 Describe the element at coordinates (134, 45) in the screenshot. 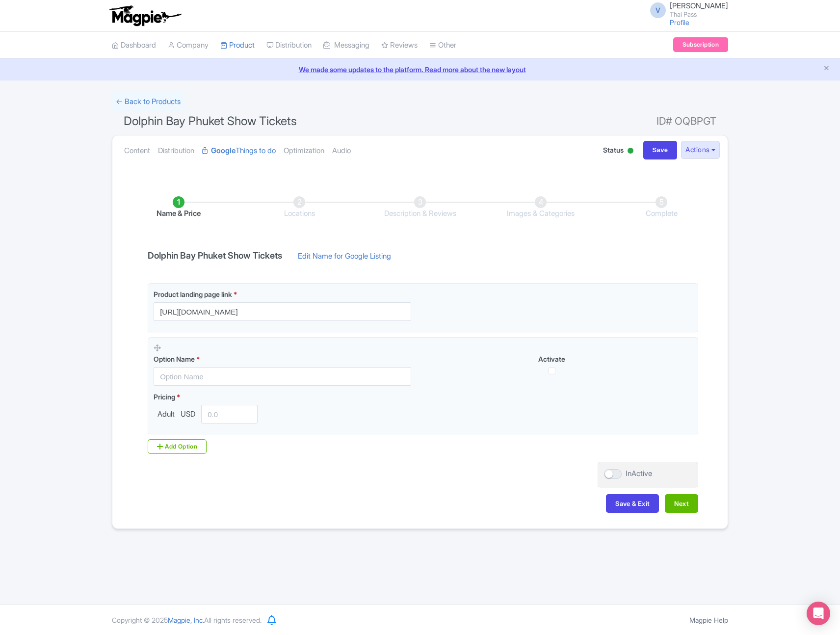

I see `a: Dashboard` at that location.